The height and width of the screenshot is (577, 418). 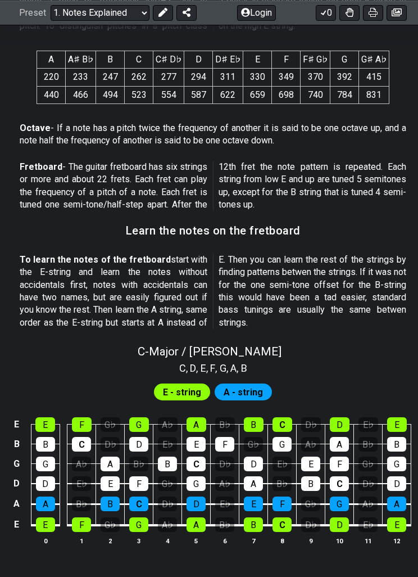 What do you see at coordinates (193, 368) in the screenshot?
I see `span: D` at bounding box center [193, 368].